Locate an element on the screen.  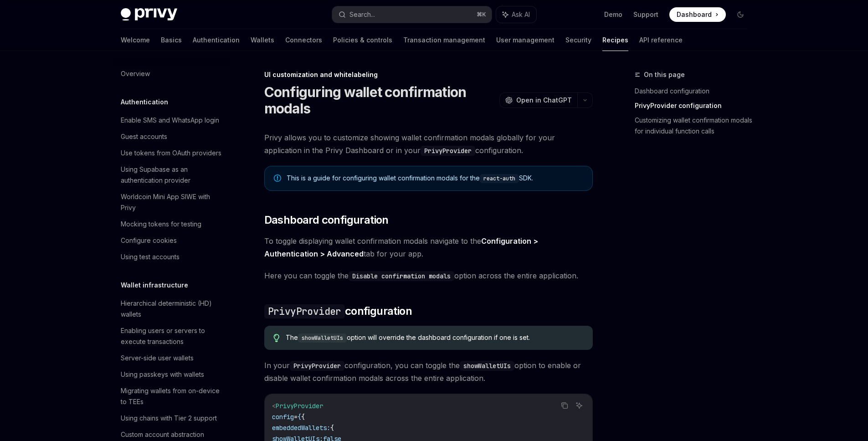
span: Dashboard is located at coordinates (694, 15).